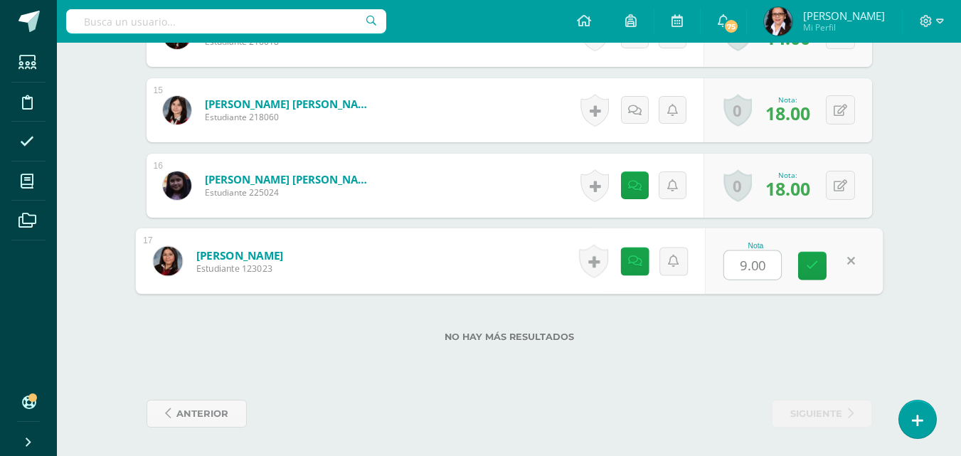  I want to click on img: 3923de45ccaa777068551ec61e232ff0.png, so click(167, 260).